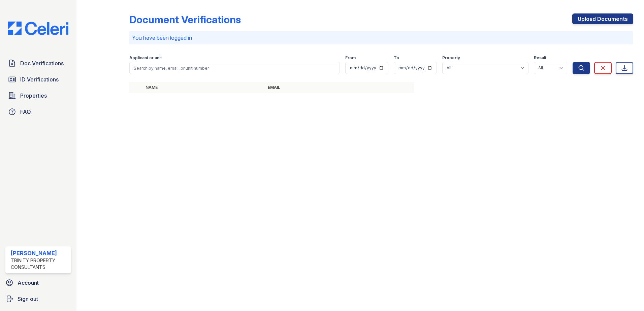 Image resolution: width=644 pixels, height=311 pixels. What do you see at coordinates (350, 58) in the screenshot?
I see `label: From` at bounding box center [350, 58].